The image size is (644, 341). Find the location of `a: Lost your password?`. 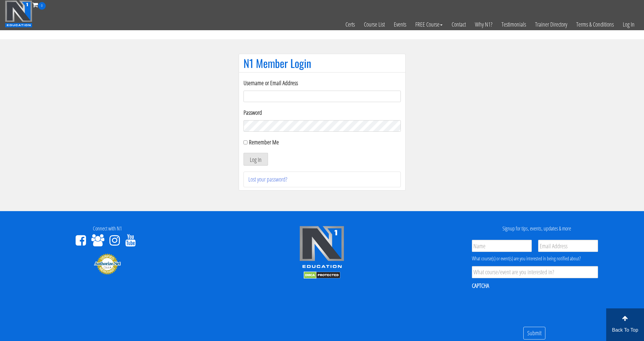

a: Lost your password? is located at coordinates (268, 179).